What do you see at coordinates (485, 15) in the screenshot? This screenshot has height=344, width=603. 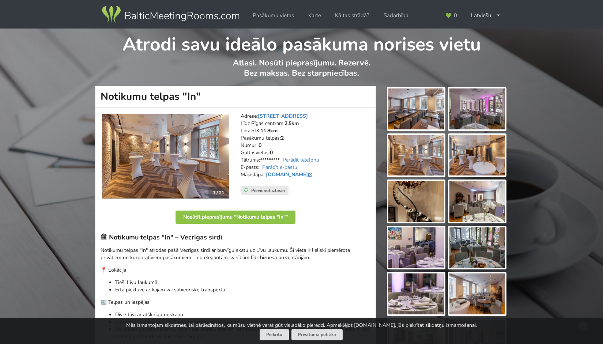 I see `div: Latviešu` at bounding box center [485, 15].